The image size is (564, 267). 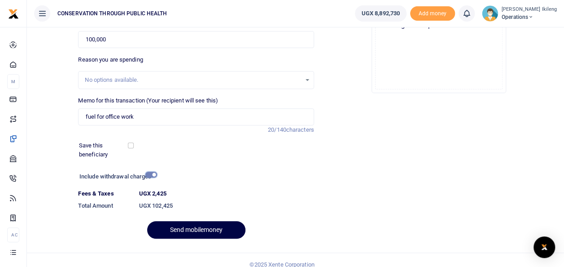 I want to click on label: UGX 2,425, so click(x=153, y=193).